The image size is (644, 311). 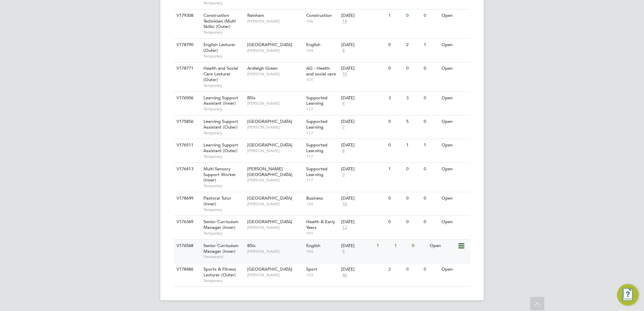 I want to click on span: 120, so click(x=322, y=204).